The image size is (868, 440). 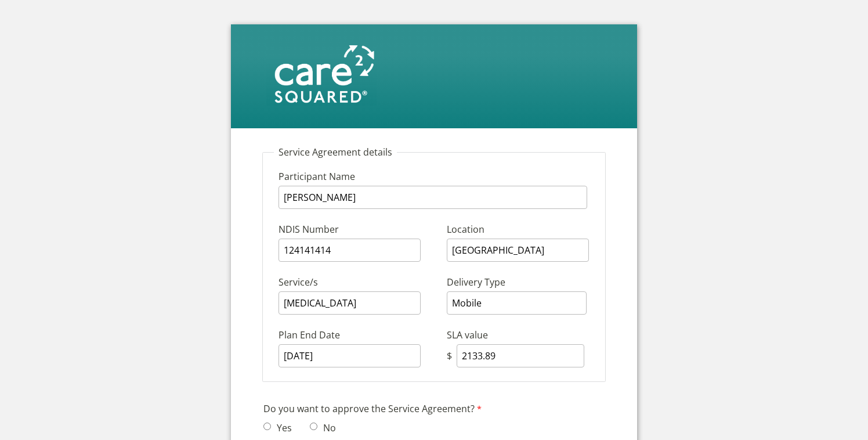 I want to click on label: Location, so click(x=467, y=231).